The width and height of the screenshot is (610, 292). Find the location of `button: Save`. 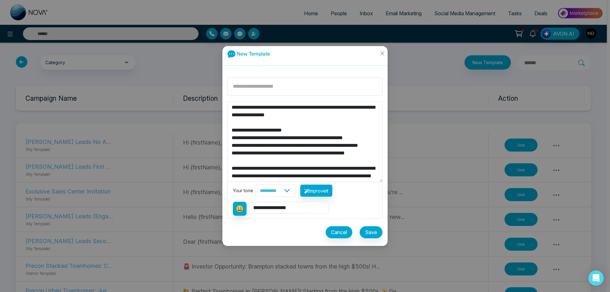

button: Save is located at coordinates (371, 232).